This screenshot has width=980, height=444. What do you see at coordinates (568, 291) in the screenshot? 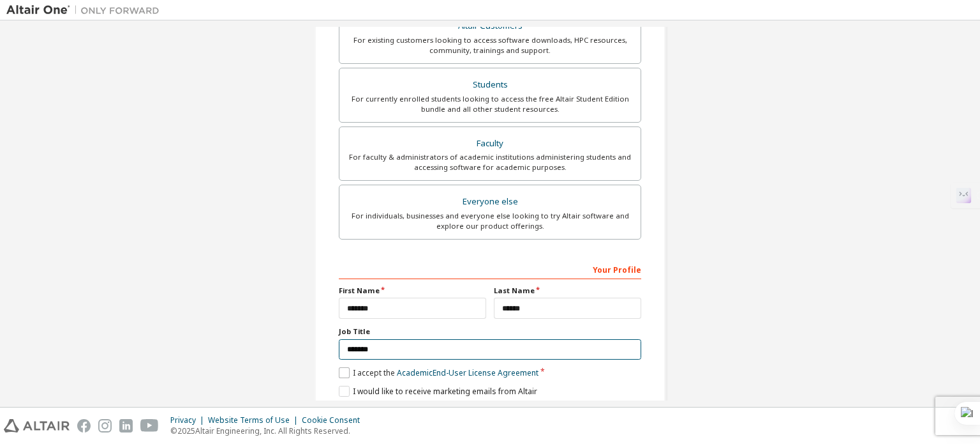
I see `label: Last Name` at bounding box center [568, 291].